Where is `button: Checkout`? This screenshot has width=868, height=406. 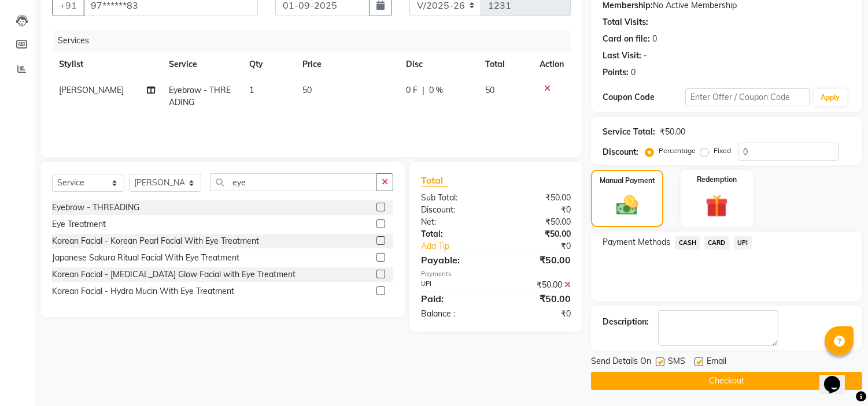 button: Checkout is located at coordinates (726, 381).